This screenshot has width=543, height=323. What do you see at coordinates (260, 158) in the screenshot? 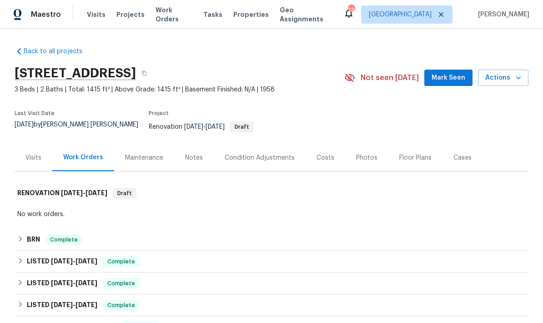
I see `div: Condition Adjustments` at bounding box center [260, 158].